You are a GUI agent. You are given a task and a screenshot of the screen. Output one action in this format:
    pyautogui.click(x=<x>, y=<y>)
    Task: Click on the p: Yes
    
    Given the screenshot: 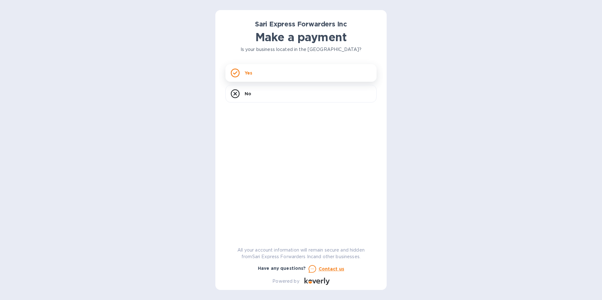 What is the action you would take?
    pyautogui.click(x=248, y=73)
    